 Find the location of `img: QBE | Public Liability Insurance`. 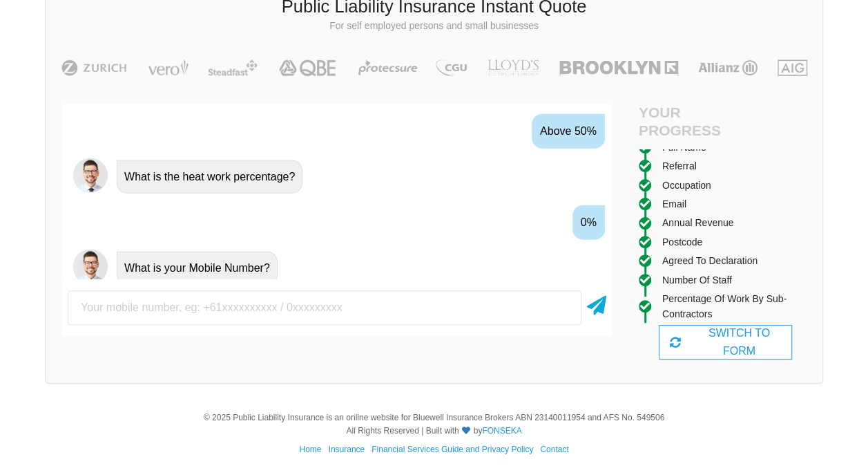

img: QBE | Public Liability Insurance is located at coordinates (308, 68).